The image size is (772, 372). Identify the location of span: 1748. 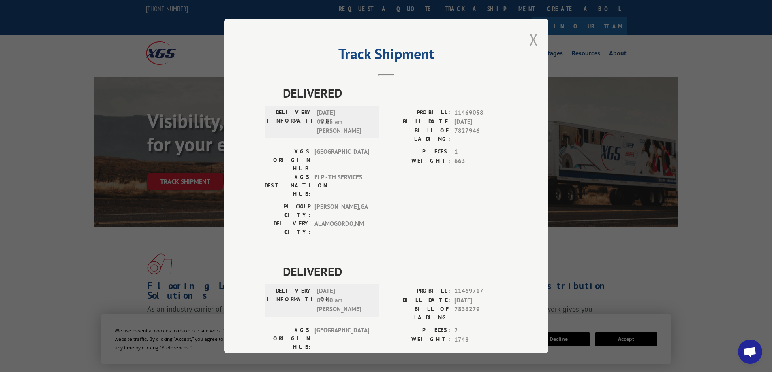
(481, 340).